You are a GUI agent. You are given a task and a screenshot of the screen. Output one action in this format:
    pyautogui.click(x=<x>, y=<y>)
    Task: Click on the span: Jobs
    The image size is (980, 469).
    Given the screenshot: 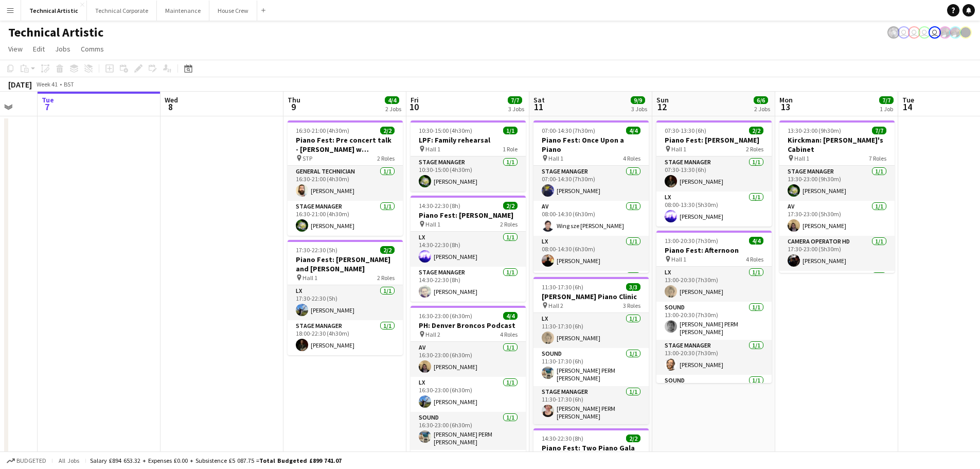 What is the action you would take?
    pyautogui.click(x=63, y=49)
    